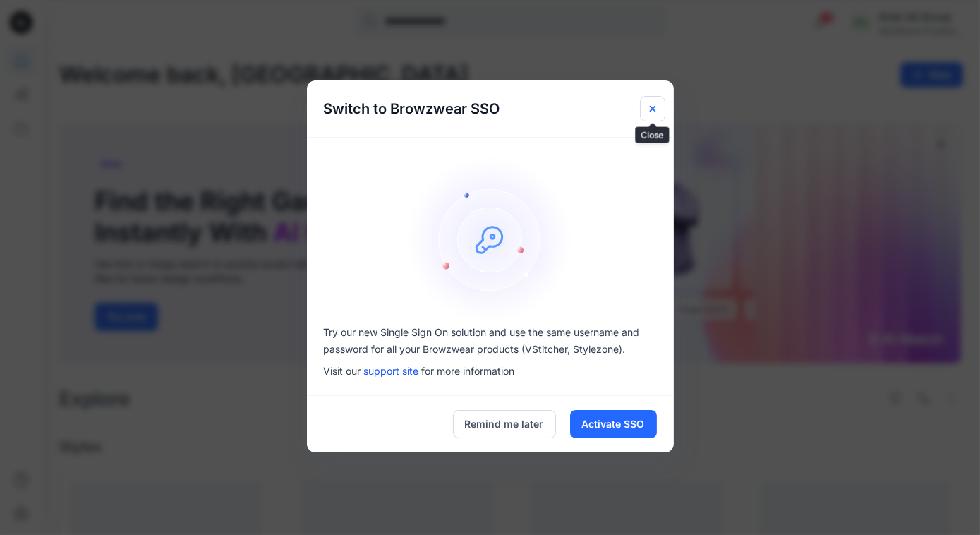 The image size is (980, 535). What do you see at coordinates (491, 371) in the screenshot?
I see `p: Visit our for more information` at bounding box center [491, 371].